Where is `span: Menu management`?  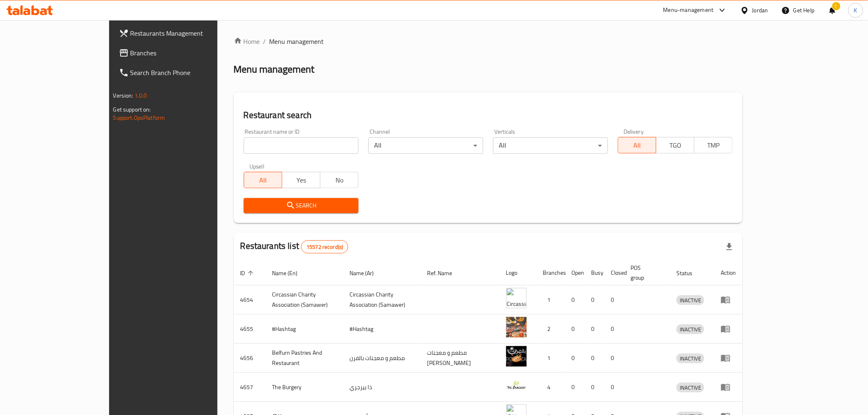 span: Menu management is located at coordinates (297, 42).